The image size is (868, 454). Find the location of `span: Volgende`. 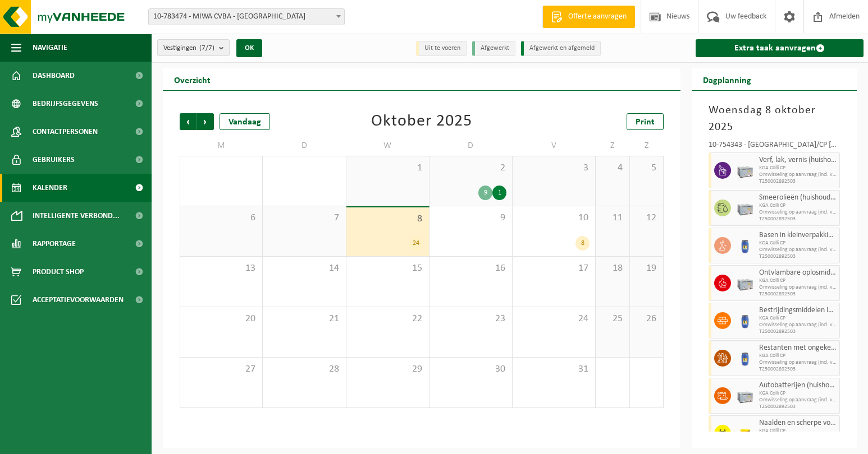

span: Volgende is located at coordinates (205, 122).